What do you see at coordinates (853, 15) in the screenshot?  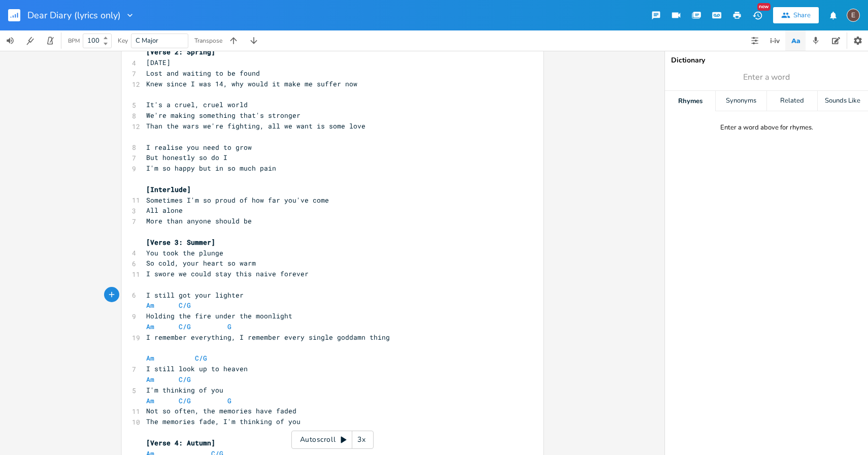 I see `button: E` at bounding box center [853, 15].